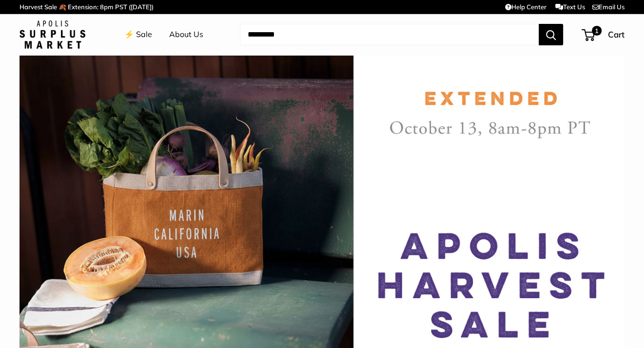 The image size is (644, 348). Describe the element at coordinates (570, 7) in the screenshot. I see `a: Text Us` at that location.